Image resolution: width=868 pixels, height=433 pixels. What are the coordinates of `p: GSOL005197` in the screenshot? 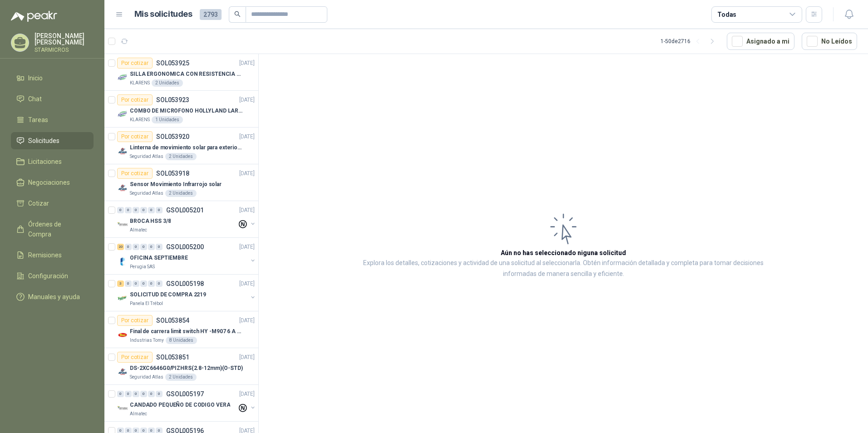 It's located at (184, 394).